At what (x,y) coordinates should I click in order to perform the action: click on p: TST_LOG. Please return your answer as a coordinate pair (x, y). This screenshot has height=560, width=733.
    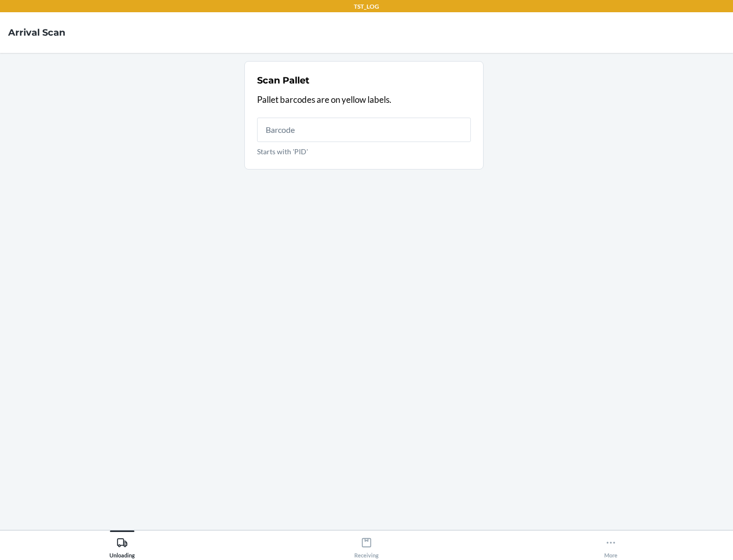
    Looking at the image, I should click on (366, 7).